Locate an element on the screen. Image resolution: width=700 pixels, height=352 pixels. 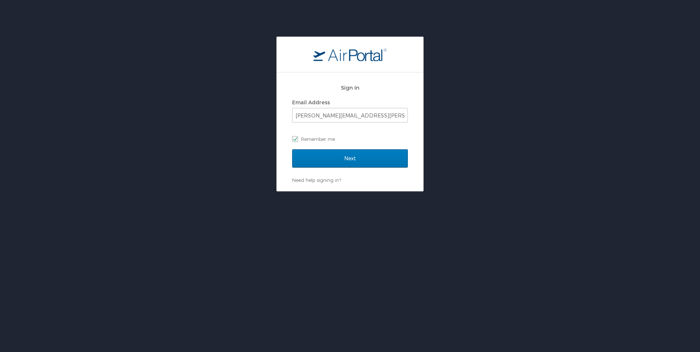
input: Next is located at coordinates (350, 158).